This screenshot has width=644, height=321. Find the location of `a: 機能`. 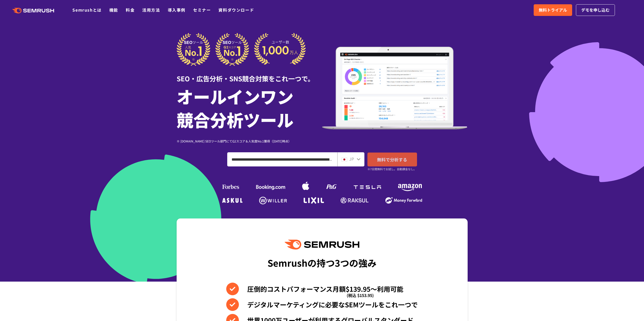

a: 機能 is located at coordinates (114, 10).